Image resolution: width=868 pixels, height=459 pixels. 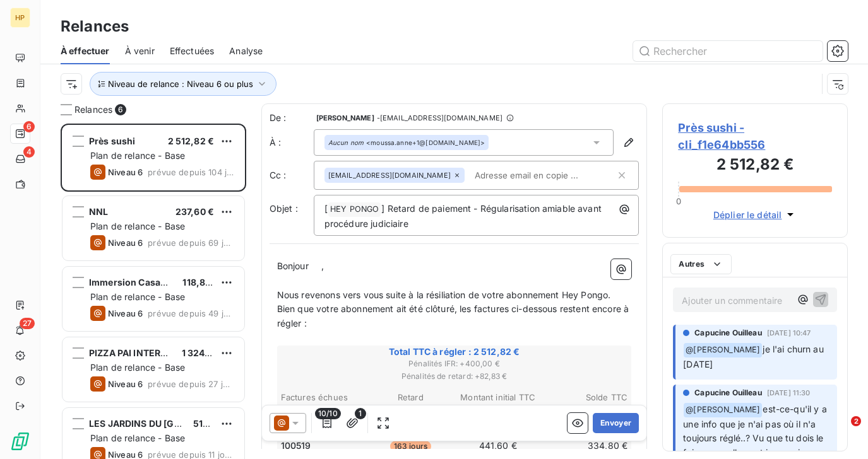 What do you see at coordinates (444, 295) in the screenshot?
I see `span: Nous revenons vers vous suite à la résiliation de votre abonnement Hey Pongo.` at bounding box center [444, 295].